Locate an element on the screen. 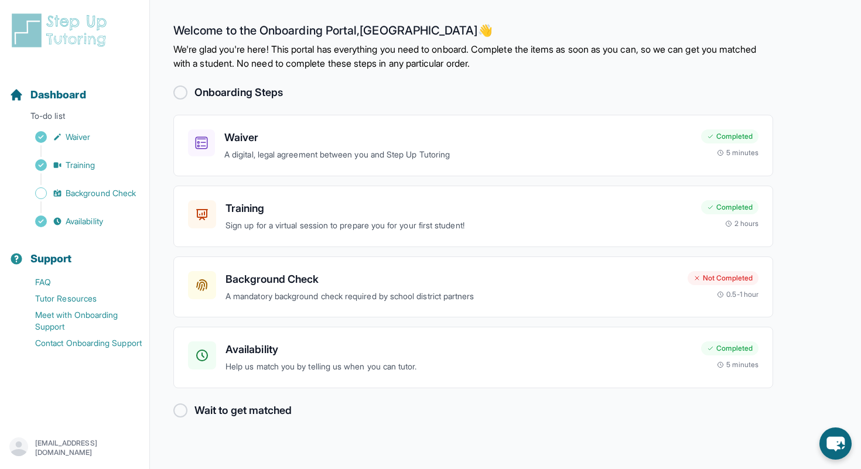 The image size is (861, 469). p: A mandatory background check required by school district partners is located at coordinates (452, 296).